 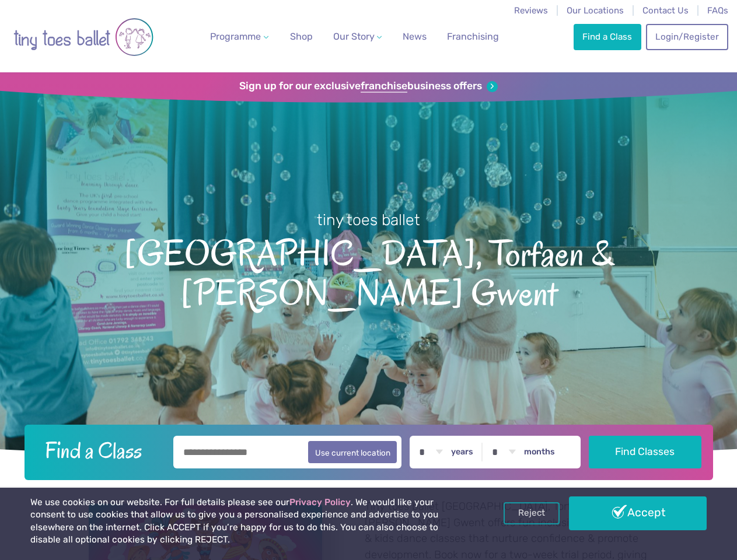 I want to click on a: Shop, so click(x=301, y=37).